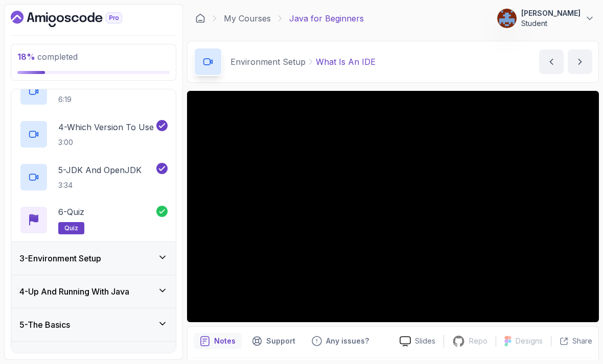 This screenshot has height=364, width=603. Describe the element at coordinates (268, 62) in the screenshot. I see `p: Environment Setup` at that location.